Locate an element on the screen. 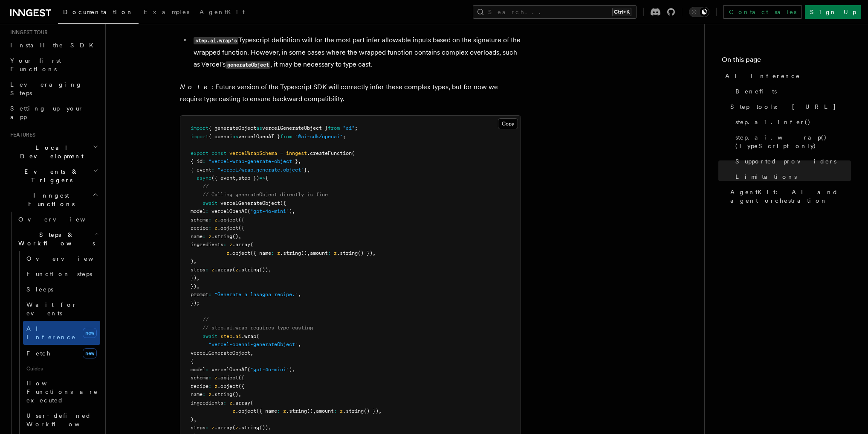 The height and width of the screenshot is (434, 868). span: Setting up your app is located at coordinates (46, 113).